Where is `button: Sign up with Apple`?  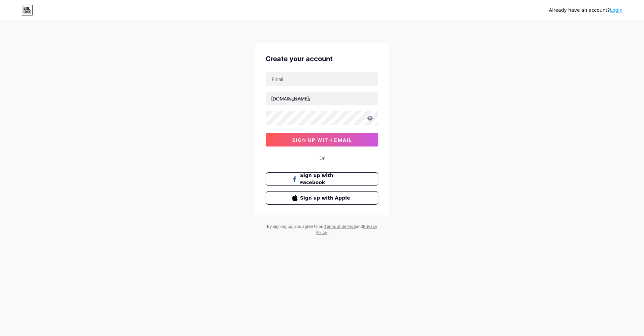 button: Sign up with Apple is located at coordinates (322, 198).